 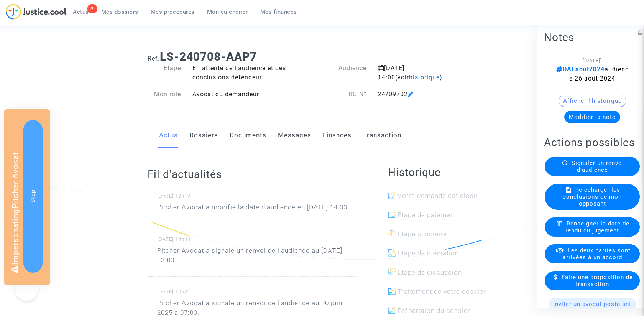 I want to click on h2: Actions possibles, so click(x=592, y=142).